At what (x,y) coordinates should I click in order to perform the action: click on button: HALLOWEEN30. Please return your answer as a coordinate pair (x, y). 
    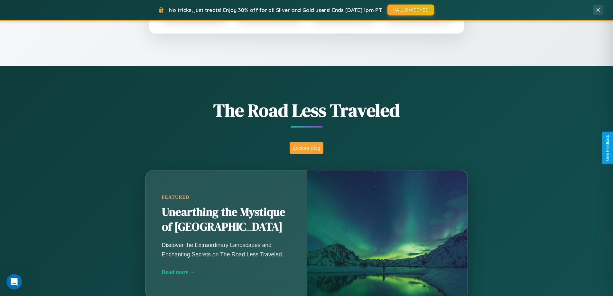
    Looking at the image, I should click on (411, 10).